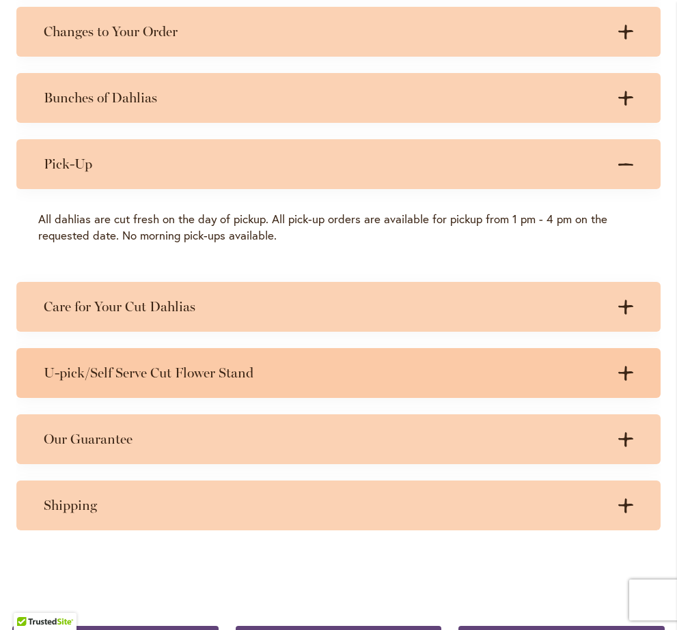 Image resolution: width=677 pixels, height=630 pixels. I want to click on summary: Care for Your Cut Dahlias, so click(338, 307).